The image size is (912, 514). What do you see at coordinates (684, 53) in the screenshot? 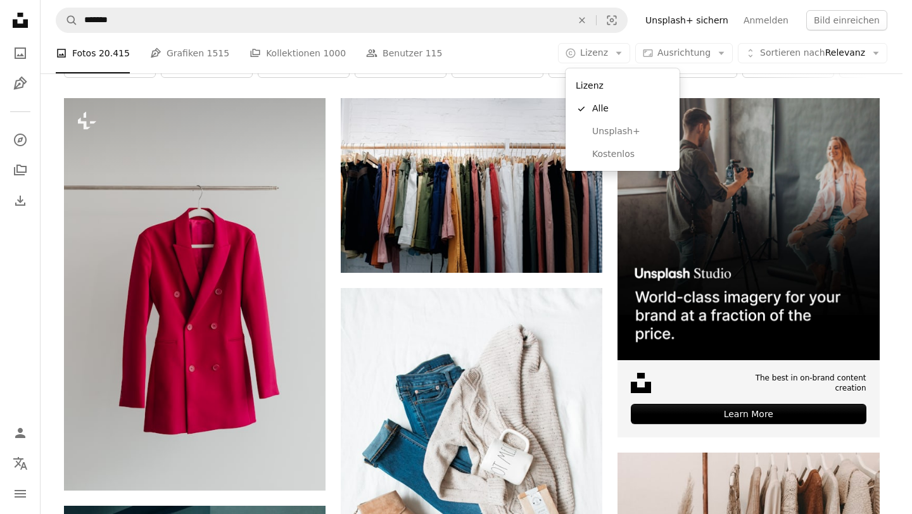
I see `button: Ausrichtung` at bounding box center [684, 53].